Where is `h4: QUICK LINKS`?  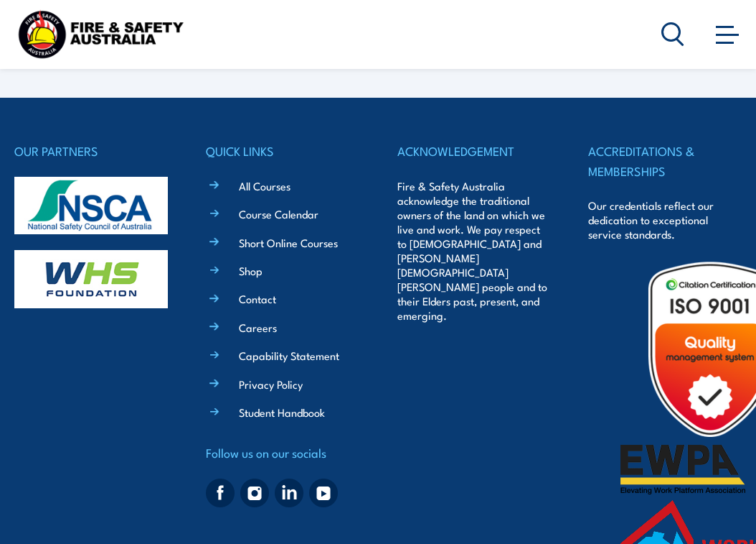
h4: QUICK LINKS is located at coordinates (283, 151).